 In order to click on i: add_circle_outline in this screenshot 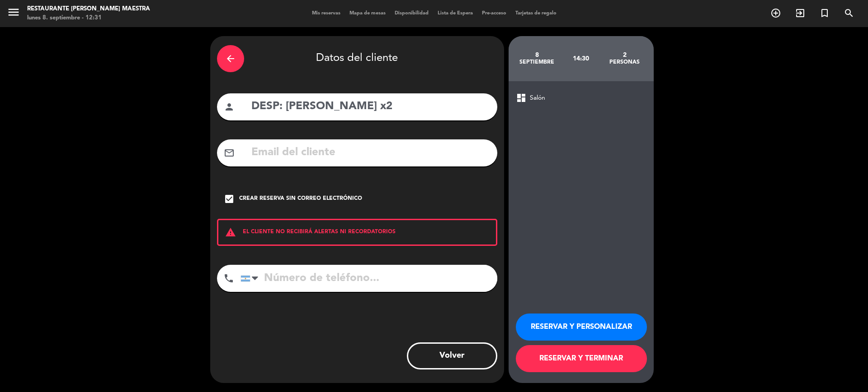, I will do `click(776, 13)`.